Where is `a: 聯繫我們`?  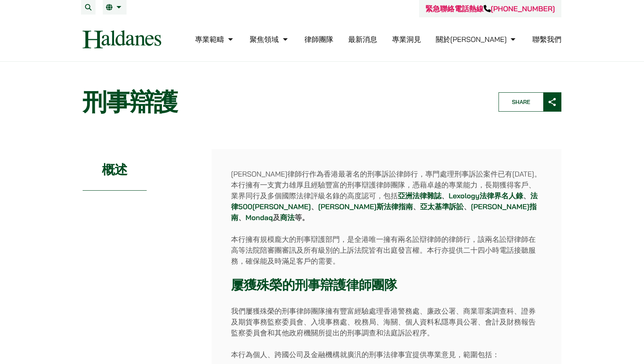 a: 聯繫我們 is located at coordinates (546, 39).